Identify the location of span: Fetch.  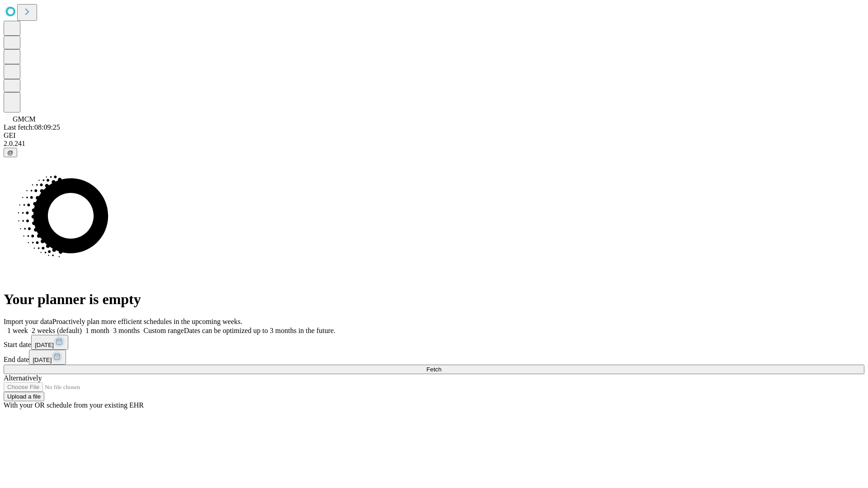
(433, 369).